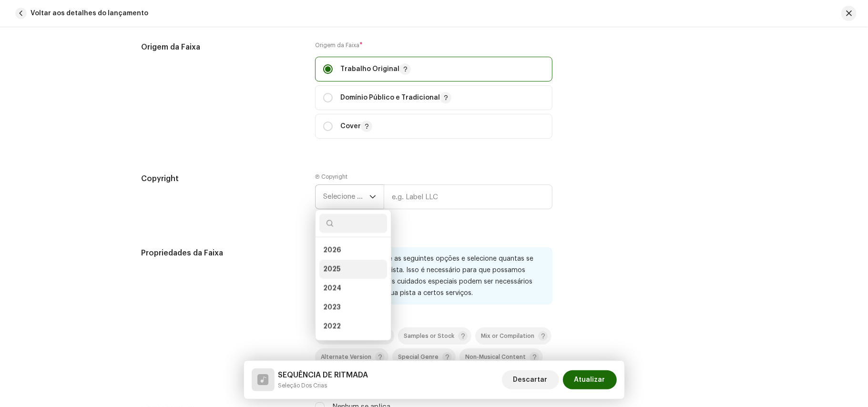  Describe the element at coordinates (332, 288) in the screenshot. I see `span: 2024` at that location.